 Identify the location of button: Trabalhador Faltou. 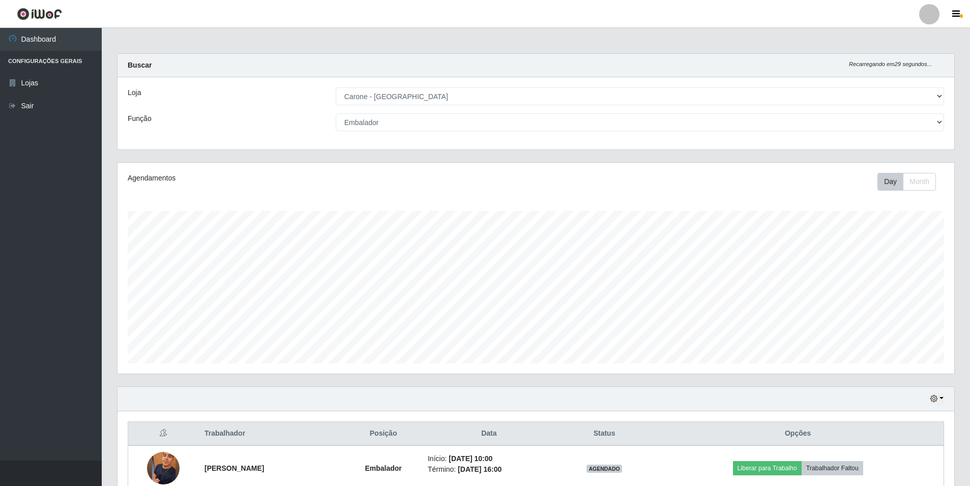
(832, 468).